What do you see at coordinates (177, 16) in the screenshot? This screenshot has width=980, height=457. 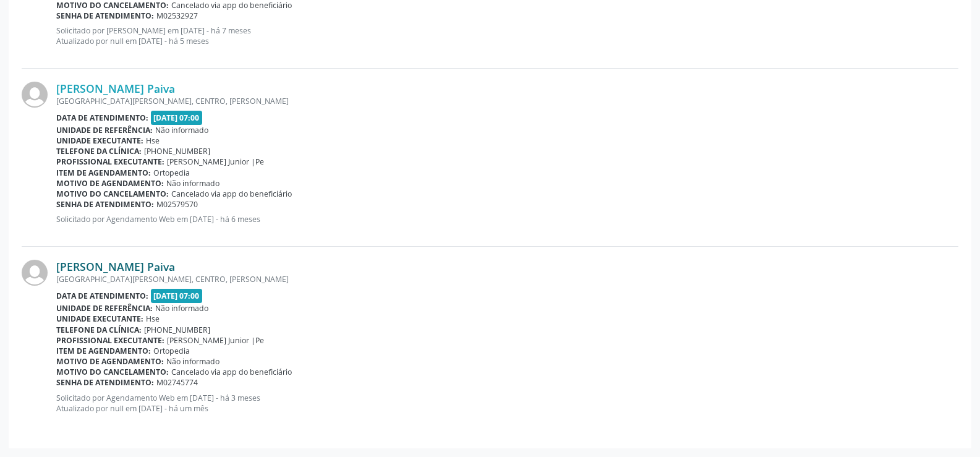 I see `span: M02532927` at bounding box center [177, 16].